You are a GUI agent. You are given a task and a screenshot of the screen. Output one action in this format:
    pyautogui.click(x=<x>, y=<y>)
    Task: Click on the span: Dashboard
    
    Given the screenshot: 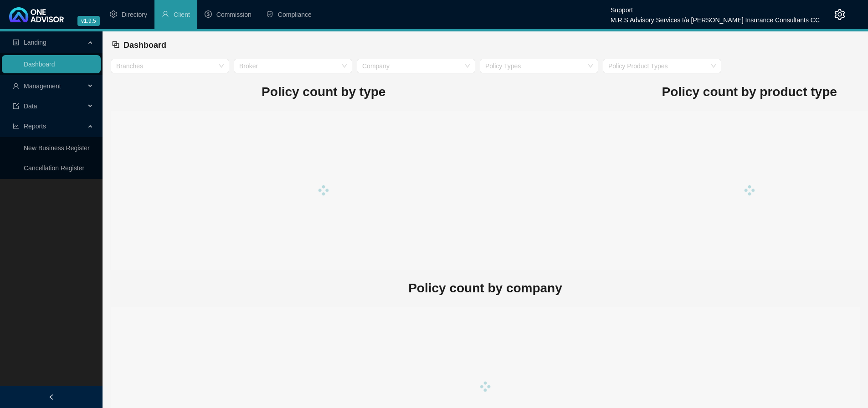 What is the action you would take?
    pyautogui.click(x=145, y=45)
    